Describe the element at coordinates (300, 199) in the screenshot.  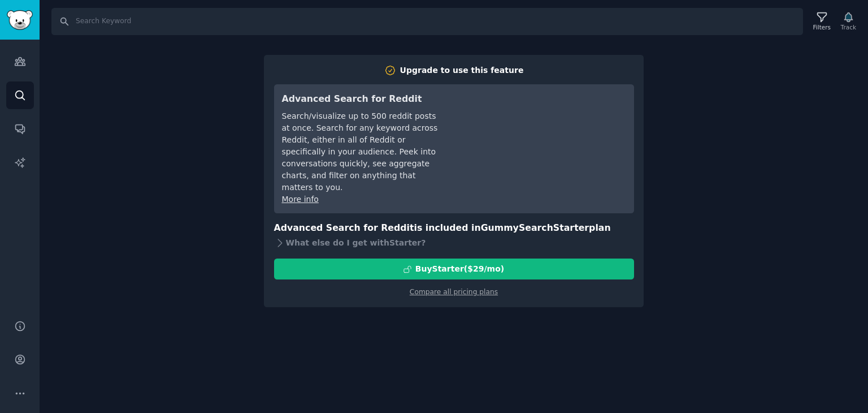
I see `a: More info` at that location.